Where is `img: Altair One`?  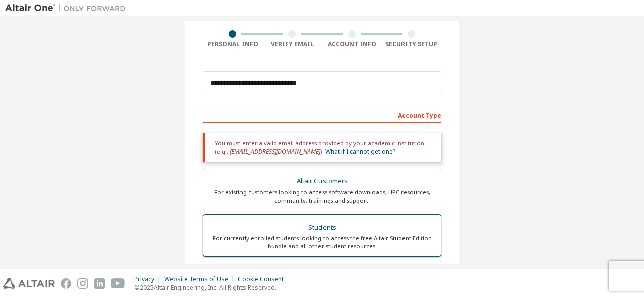
img: Altair One is located at coordinates (68, 8).